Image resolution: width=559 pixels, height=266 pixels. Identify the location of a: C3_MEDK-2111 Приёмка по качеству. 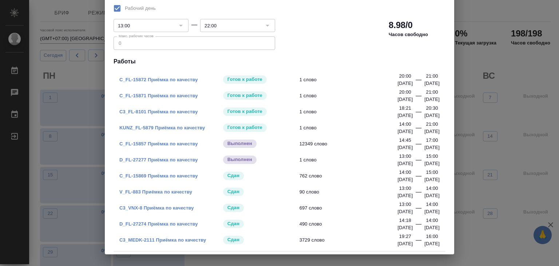
(163, 239).